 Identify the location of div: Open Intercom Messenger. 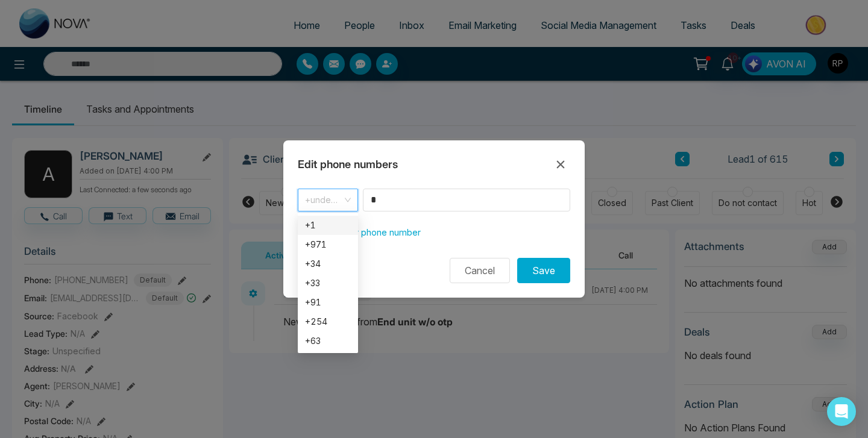
(842, 411).